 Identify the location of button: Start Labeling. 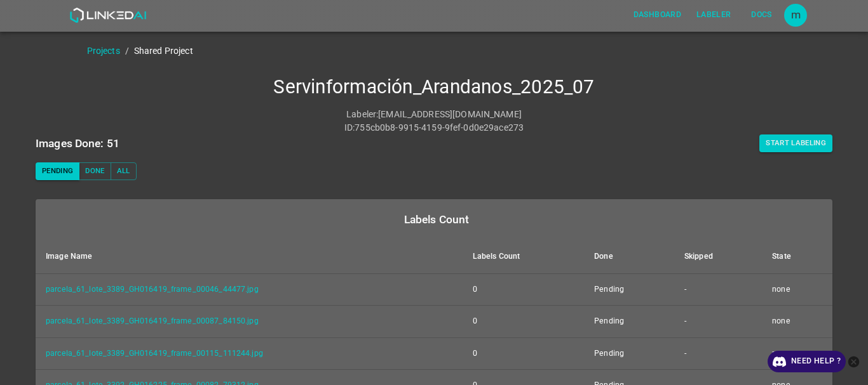
(795, 144).